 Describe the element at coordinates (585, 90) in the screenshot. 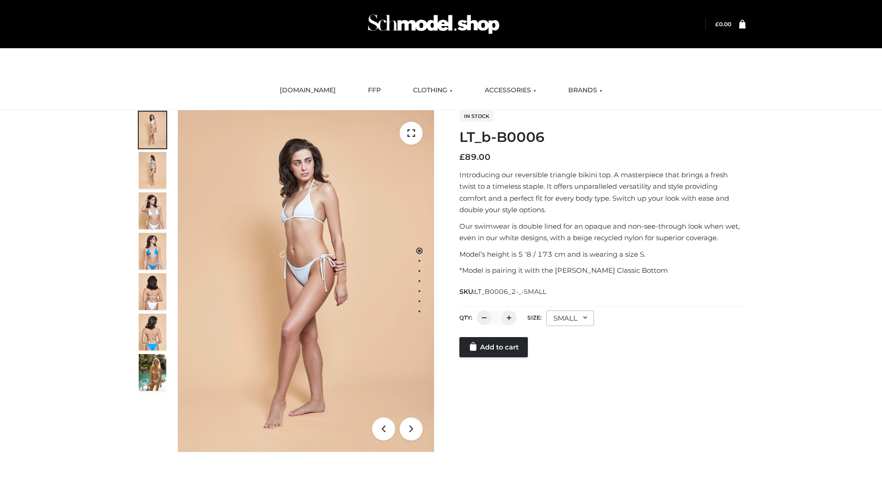

I see `a: BRANDS` at that location.